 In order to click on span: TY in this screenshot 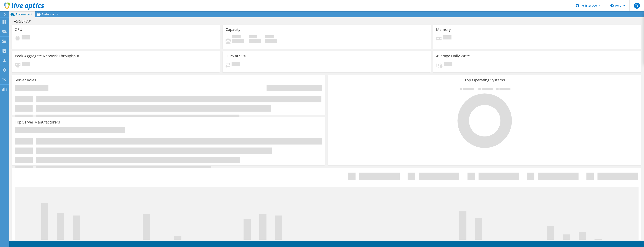, I will do `click(637, 6)`.